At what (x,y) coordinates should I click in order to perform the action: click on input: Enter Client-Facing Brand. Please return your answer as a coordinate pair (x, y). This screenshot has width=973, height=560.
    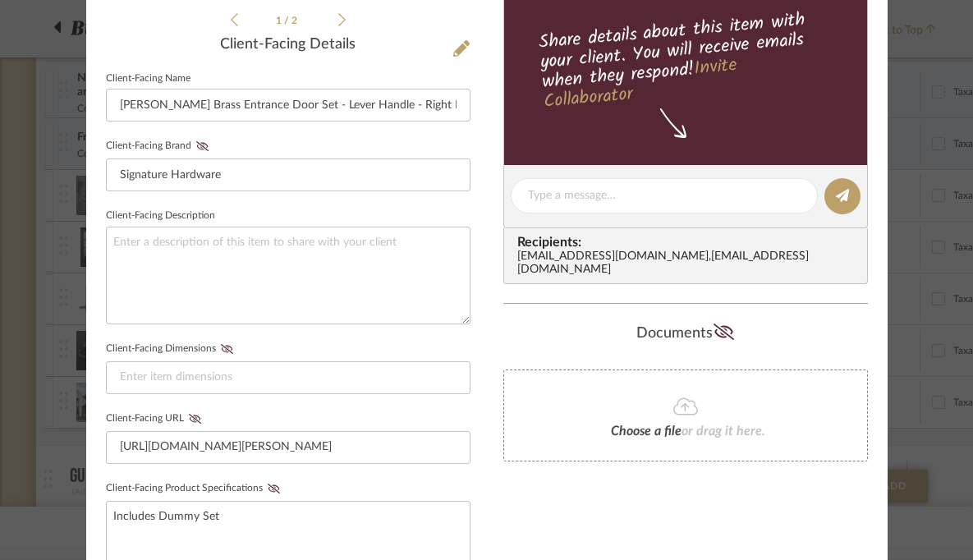
    Looking at the image, I should click on (288, 175).